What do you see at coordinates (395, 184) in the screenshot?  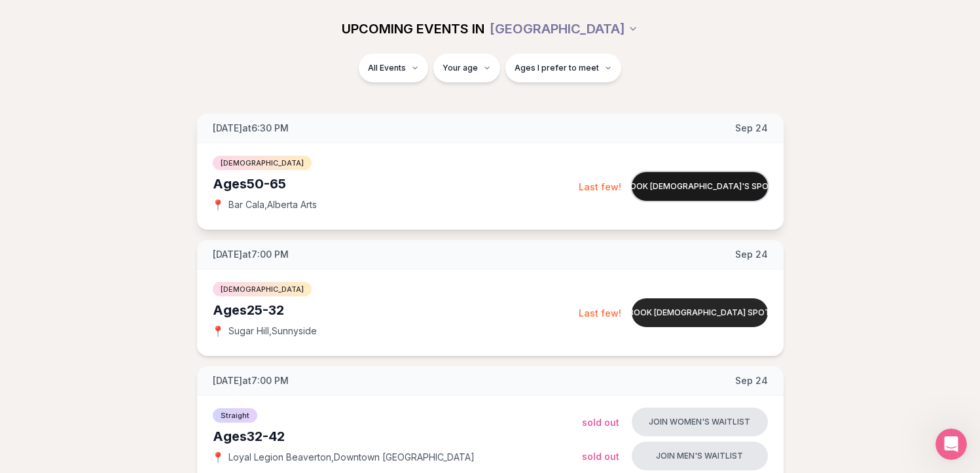 I see `div: Ages 50-65` at bounding box center [395, 184].